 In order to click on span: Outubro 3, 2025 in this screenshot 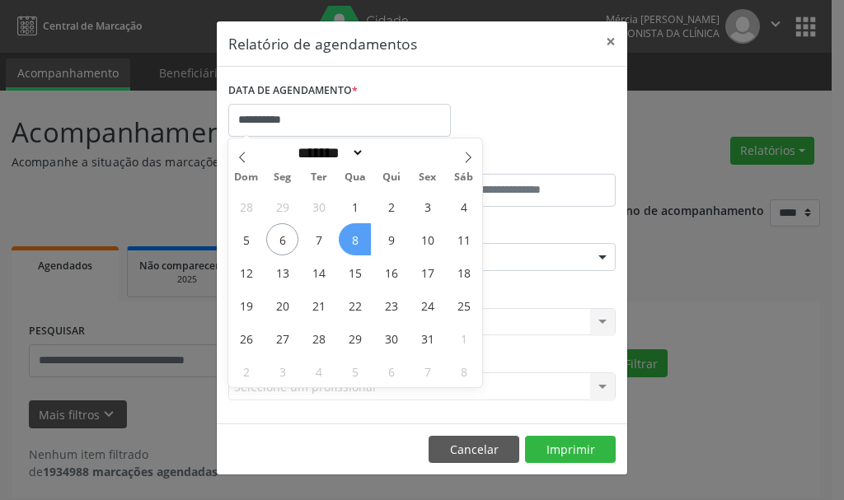, I will do `click(427, 206)`.